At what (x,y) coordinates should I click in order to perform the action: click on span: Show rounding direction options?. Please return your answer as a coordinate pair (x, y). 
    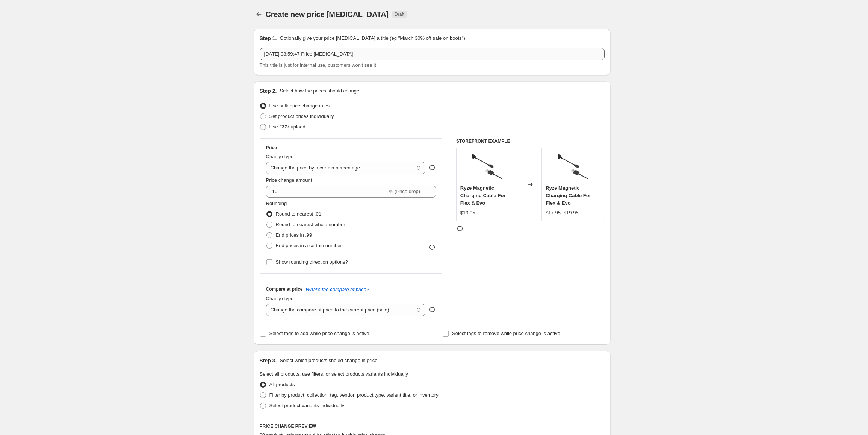
    Looking at the image, I should click on (312, 262).